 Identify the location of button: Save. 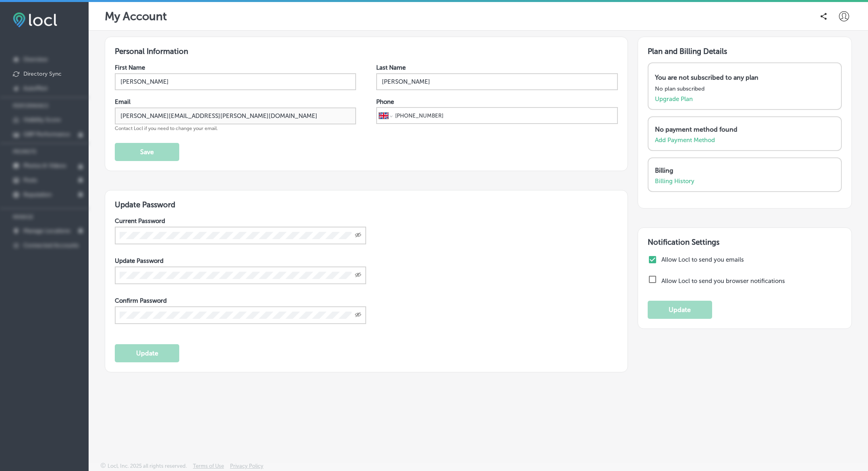
(147, 152).